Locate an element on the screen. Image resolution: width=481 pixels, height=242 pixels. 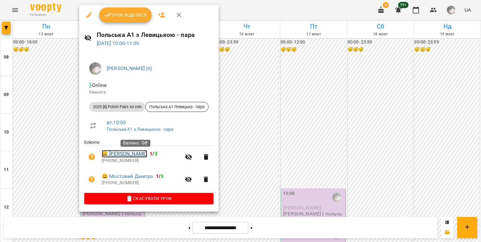
div: Польська А1 Левицька - пара is located at coordinates (177, 107).